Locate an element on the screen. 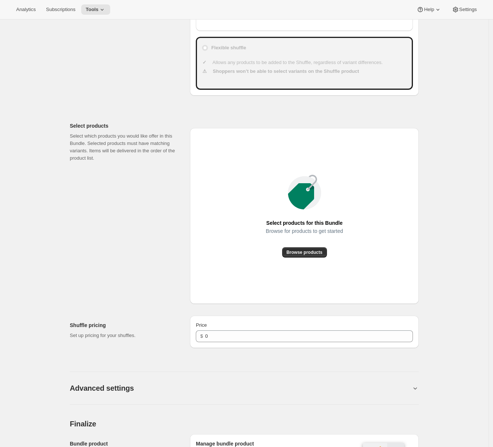 The width and height of the screenshot is (493, 447). p: Set up pricing for your shuffles. is located at coordinates (124, 335).